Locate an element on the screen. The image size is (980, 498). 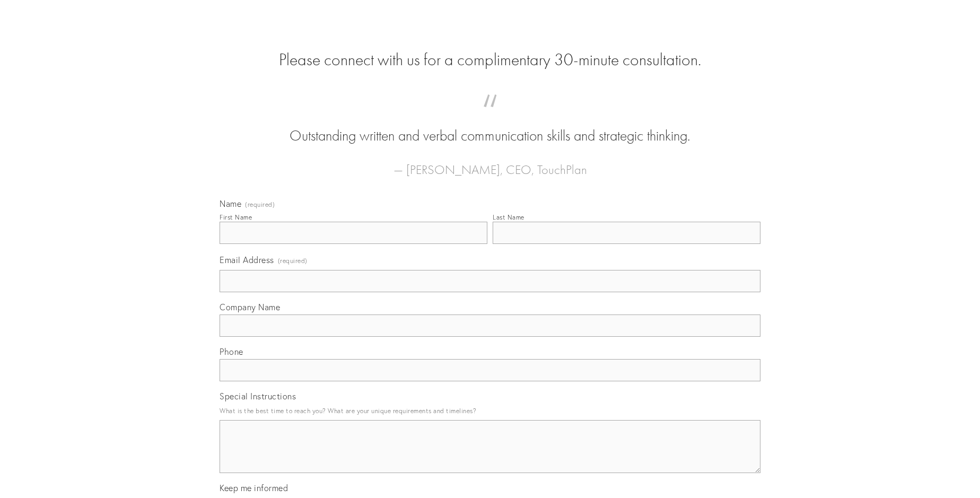
div: First Name is located at coordinates (235, 217).